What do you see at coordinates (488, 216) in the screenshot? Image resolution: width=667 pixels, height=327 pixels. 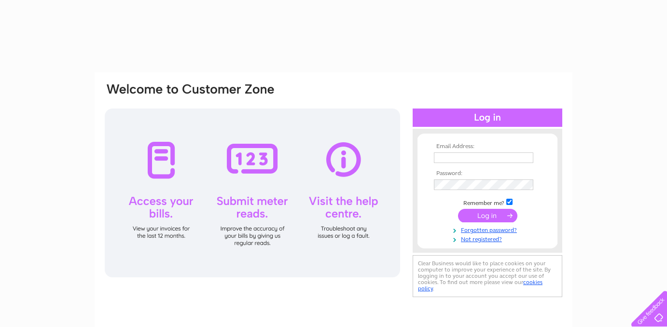 I see `input: Submit` at bounding box center [488, 216].